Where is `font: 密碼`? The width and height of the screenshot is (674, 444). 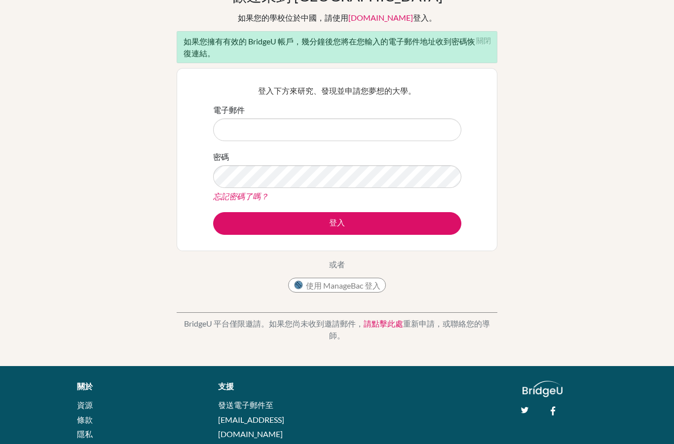 font: 密碼 is located at coordinates (221, 157).